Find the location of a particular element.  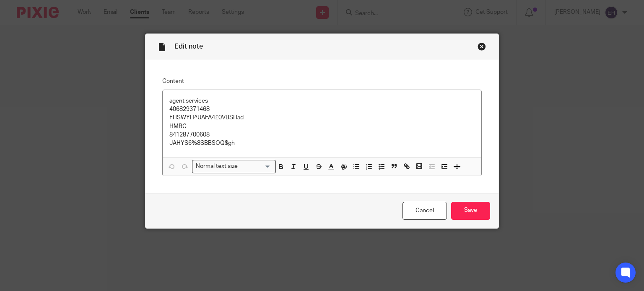

p: FHSWYH^UAFA4£0VBSHad is located at coordinates (322, 117).